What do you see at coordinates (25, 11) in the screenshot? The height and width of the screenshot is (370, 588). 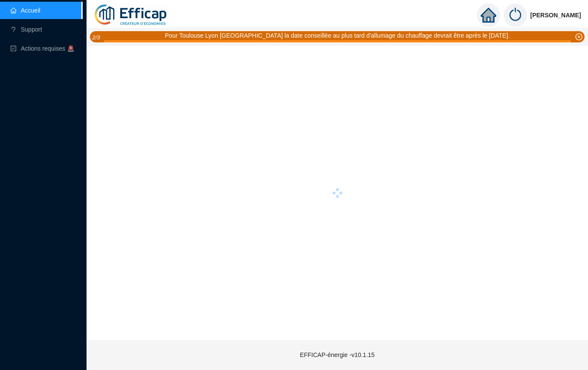 I see `a: homeAccueil` at bounding box center [25, 11].